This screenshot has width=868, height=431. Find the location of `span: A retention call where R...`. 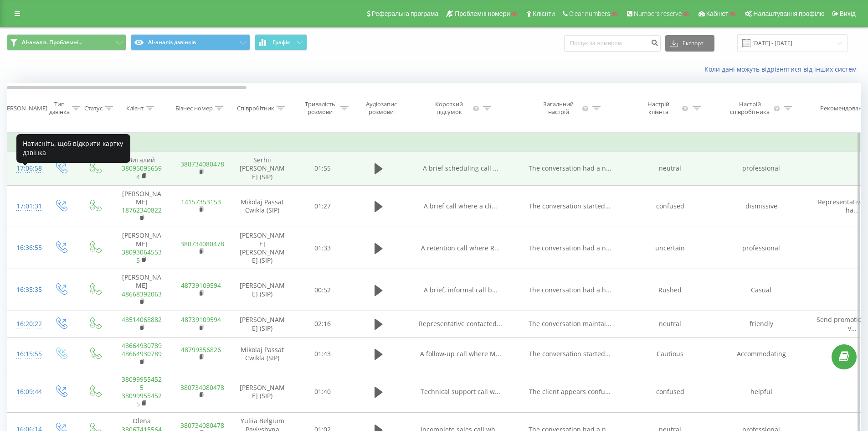

span: A retention call where R... is located at coordinates (460, 248).